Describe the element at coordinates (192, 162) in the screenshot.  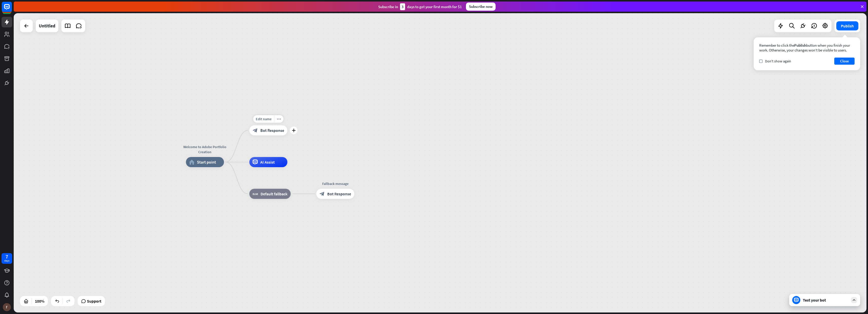
I see `i: home_2` at that location.